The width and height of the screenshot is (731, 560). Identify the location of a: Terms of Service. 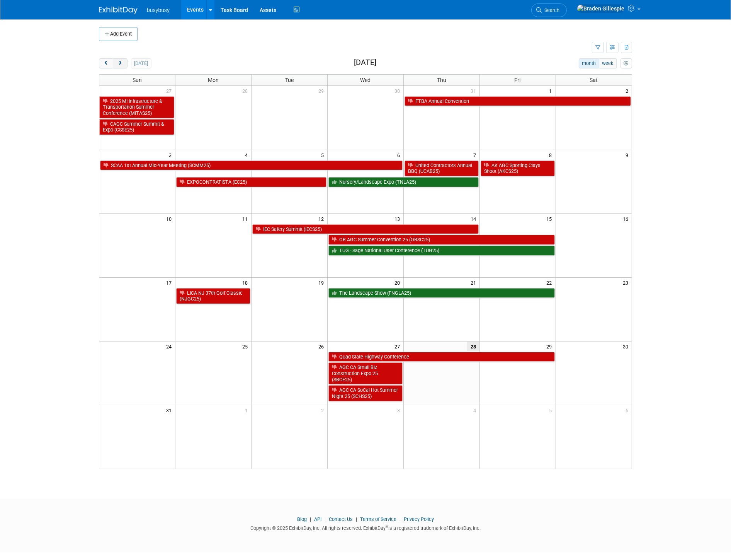
(379, 519).